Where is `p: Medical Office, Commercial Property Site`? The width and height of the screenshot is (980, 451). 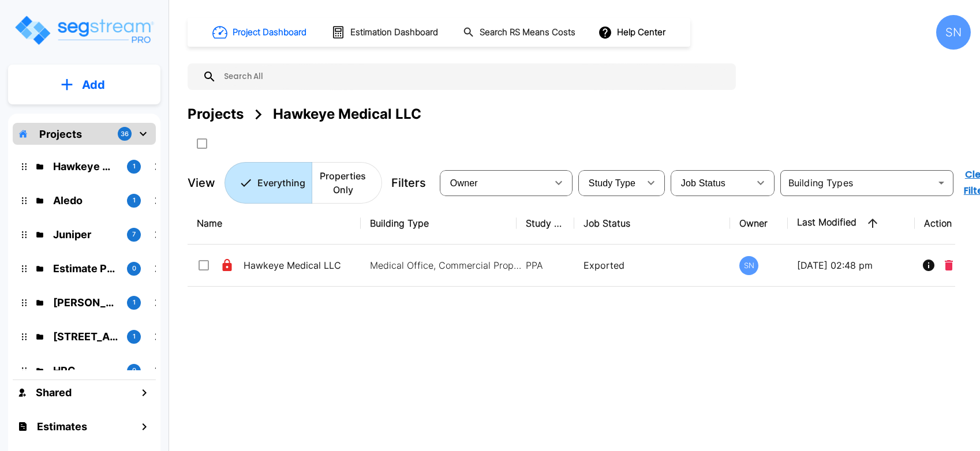
p: Medical Office, Commercial Property Site is located at coordinates (448, 265).